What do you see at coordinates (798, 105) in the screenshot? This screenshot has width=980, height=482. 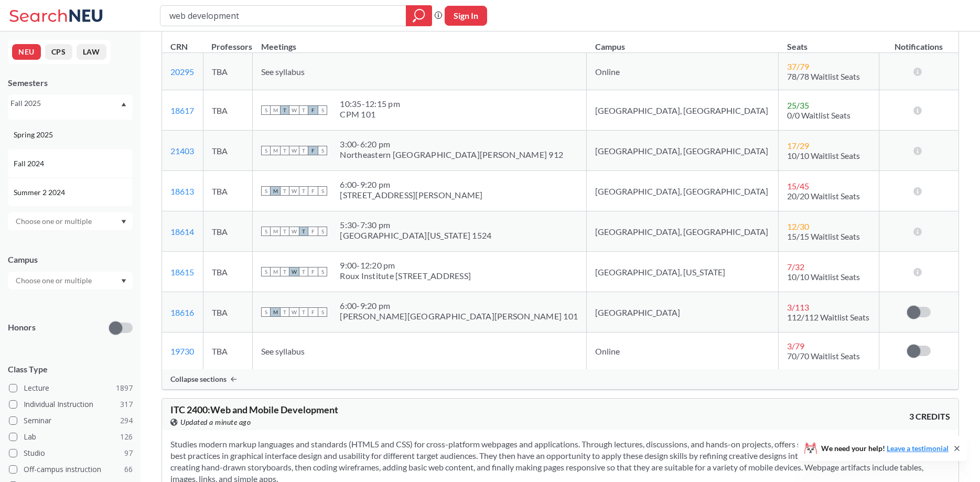 I see `span: 25 / 35` at bounding box center [798, 105].